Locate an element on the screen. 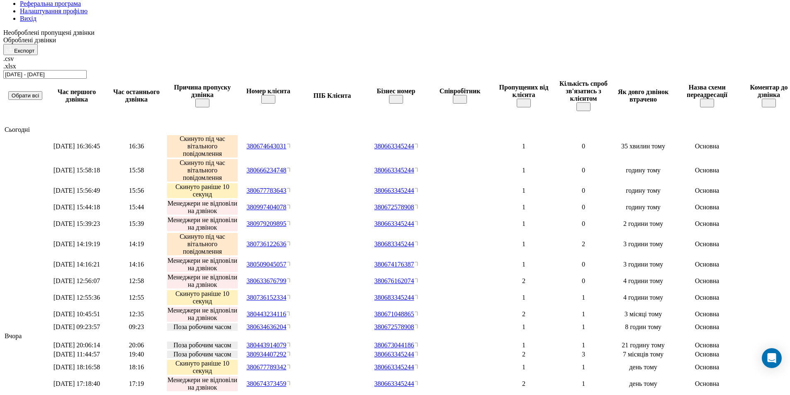 The width and height of the screenshot is (790, 395). span: Вихід is located at coordinates (28, 18).